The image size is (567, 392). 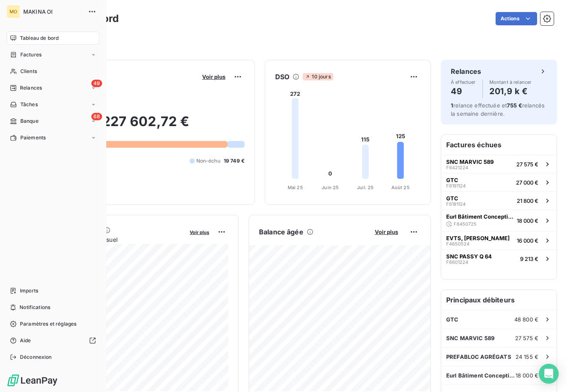 I want to click on a: Clients, so click(x=53, y=71).